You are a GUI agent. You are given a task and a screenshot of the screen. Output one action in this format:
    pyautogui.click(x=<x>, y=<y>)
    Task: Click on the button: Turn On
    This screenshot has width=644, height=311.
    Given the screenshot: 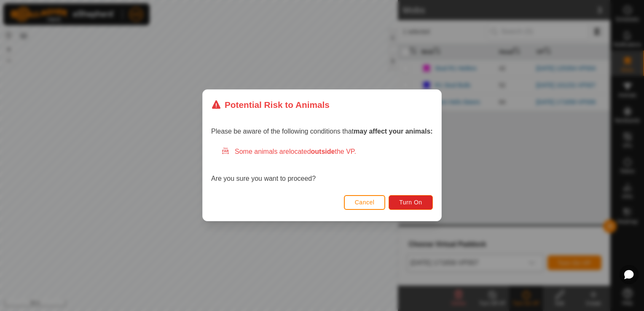 What is the action you would take?
    pyautogui.click(x=411, y=202)
    